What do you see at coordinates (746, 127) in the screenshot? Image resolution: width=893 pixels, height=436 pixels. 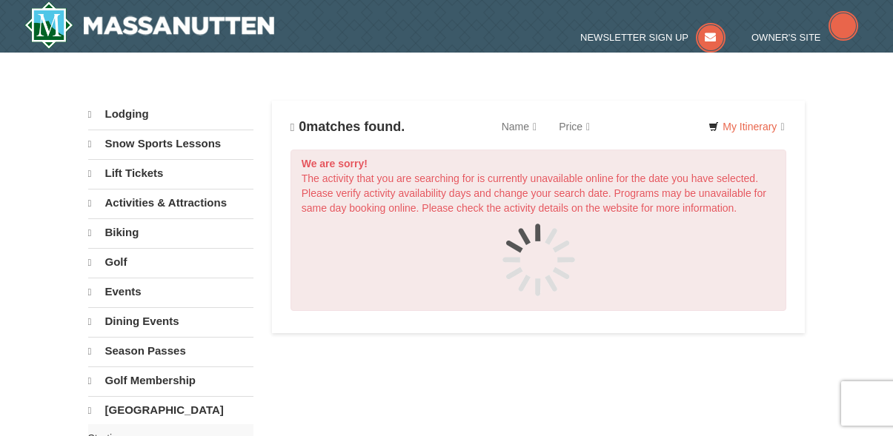 I see `a: My Itinerary` at bounding box center [746, 127].